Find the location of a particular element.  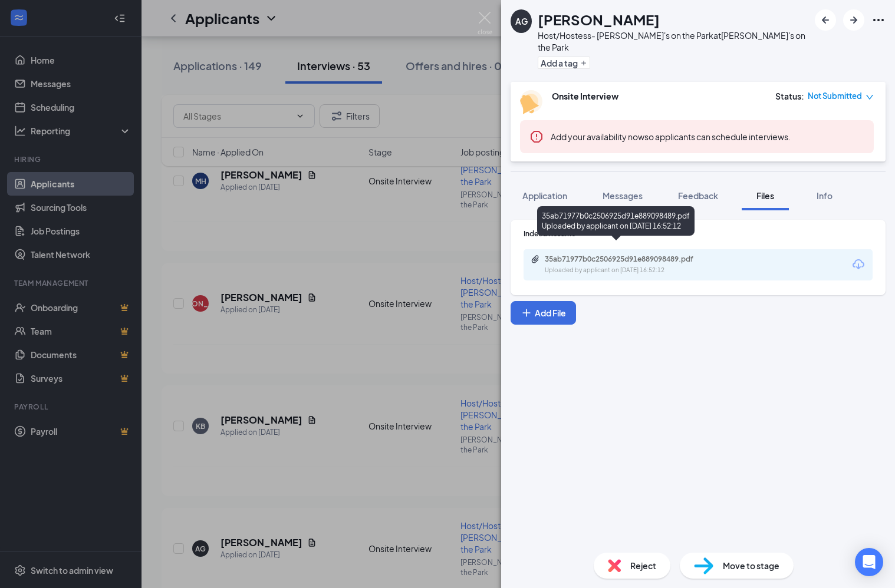

div: AG is located at coordinates (521, 21).